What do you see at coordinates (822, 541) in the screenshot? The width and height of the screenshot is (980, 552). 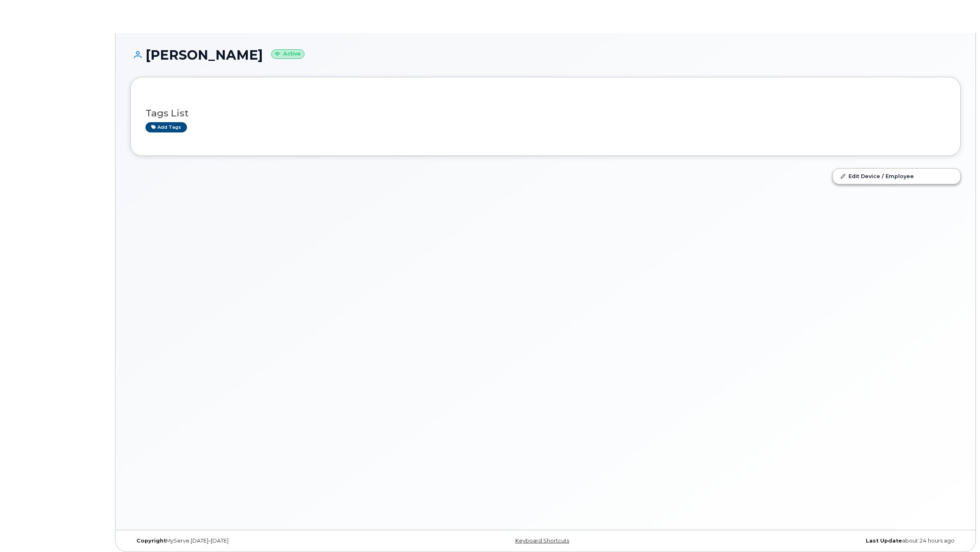 I see `div: about 24 hours ago` at bounding box center [822, 541].